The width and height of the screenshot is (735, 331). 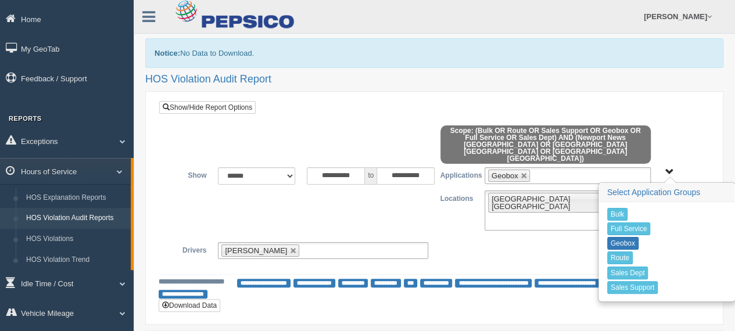 I want to click on a: HOS Violation Audit Reports, so click(x=76, y=219).